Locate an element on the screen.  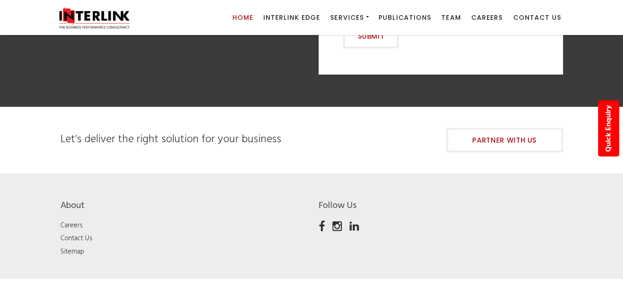
img: Interlink Consultancy is located at coordinates (94, 18).